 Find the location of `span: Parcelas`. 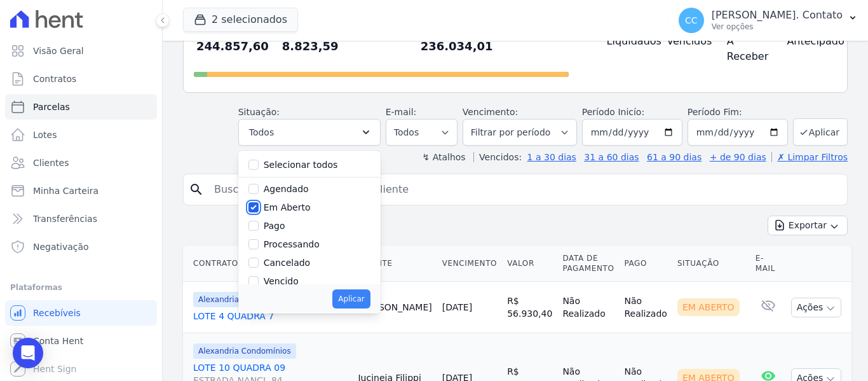

span: Parcelas is located at coordinates (51, 107).